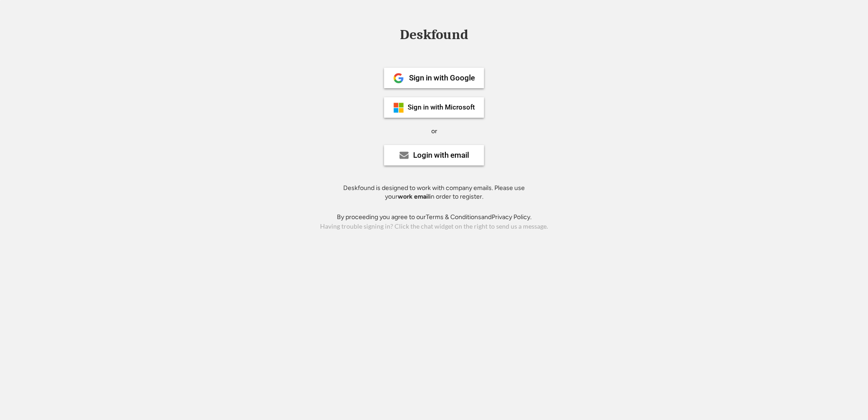 The width and height of the screenshot is (868, 420). Describe the element at coordinates (441, 107) in the screenshot. I see `div: Sign in with Microsoft` at that location.